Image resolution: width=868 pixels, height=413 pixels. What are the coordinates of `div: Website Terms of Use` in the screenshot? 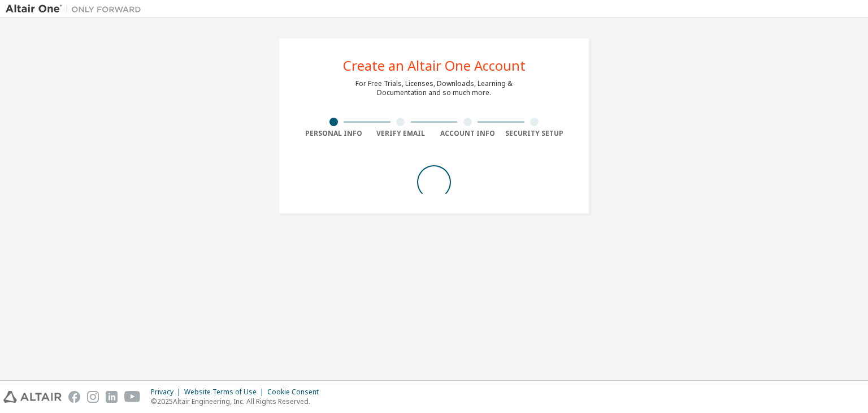 It's located at (225, 392).